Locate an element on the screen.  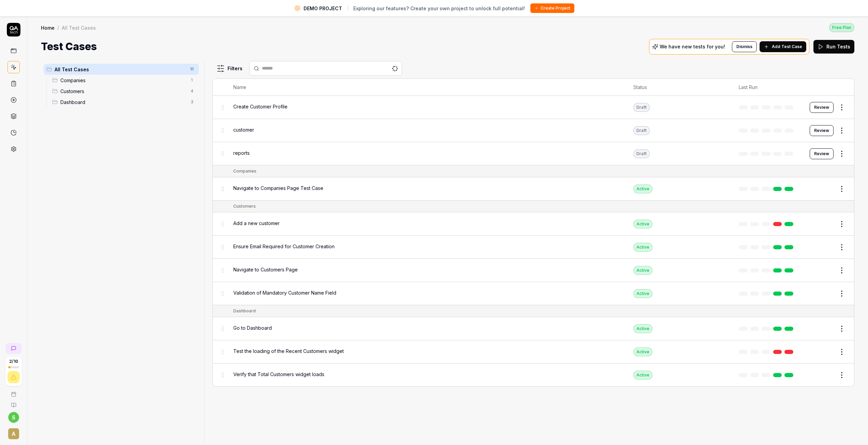
th: Status is located at coordinates (679, 87).